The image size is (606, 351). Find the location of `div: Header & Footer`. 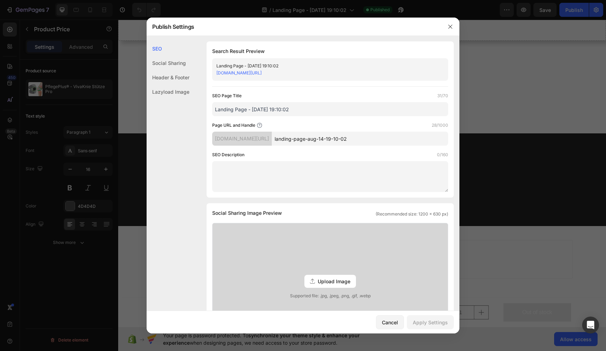

div: Header & Footer is located at coordinates (168, 77).